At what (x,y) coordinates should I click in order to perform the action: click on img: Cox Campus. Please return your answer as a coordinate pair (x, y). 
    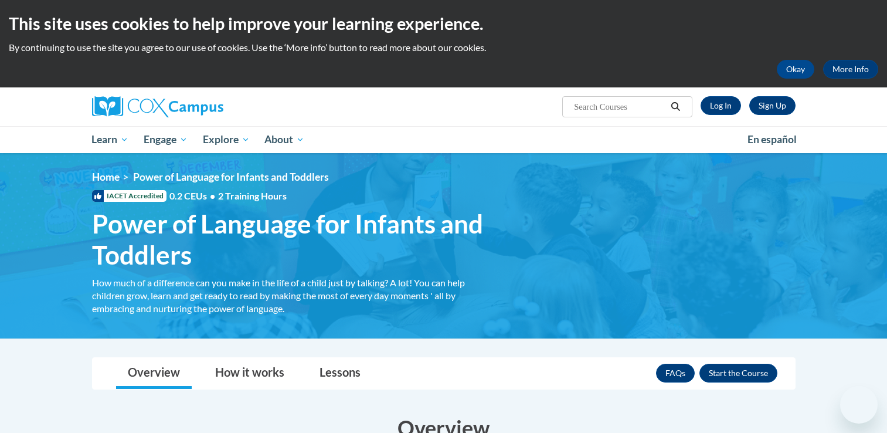
    Looking at the image, I should click on (158, 107).